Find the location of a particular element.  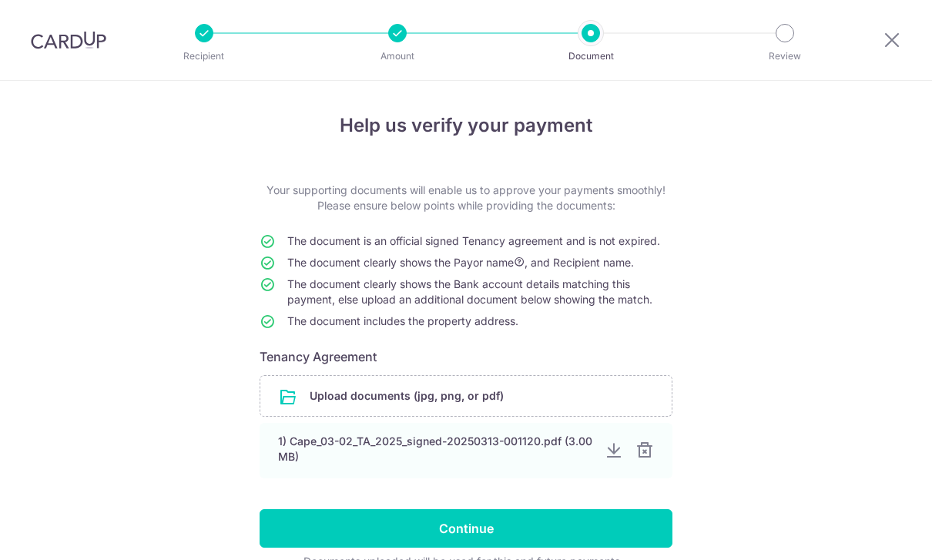

input: Continue is located at coordinates (466, 528).